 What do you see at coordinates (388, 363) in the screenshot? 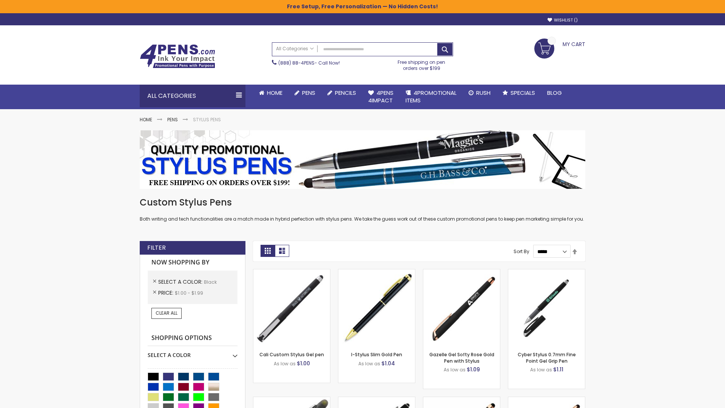
I see `span: $1.04` at bounding box center [388, 363].